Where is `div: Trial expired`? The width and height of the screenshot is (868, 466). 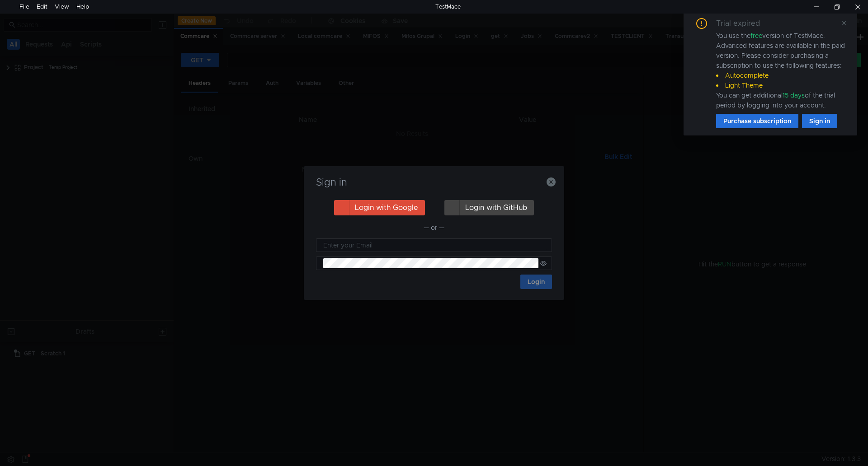 div: Trial expired is located at coordinates (743, 23).